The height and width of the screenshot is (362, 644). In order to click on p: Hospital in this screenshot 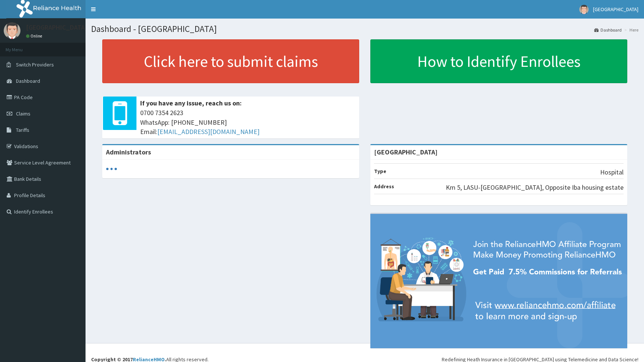, I will do `click(612, 172)`.